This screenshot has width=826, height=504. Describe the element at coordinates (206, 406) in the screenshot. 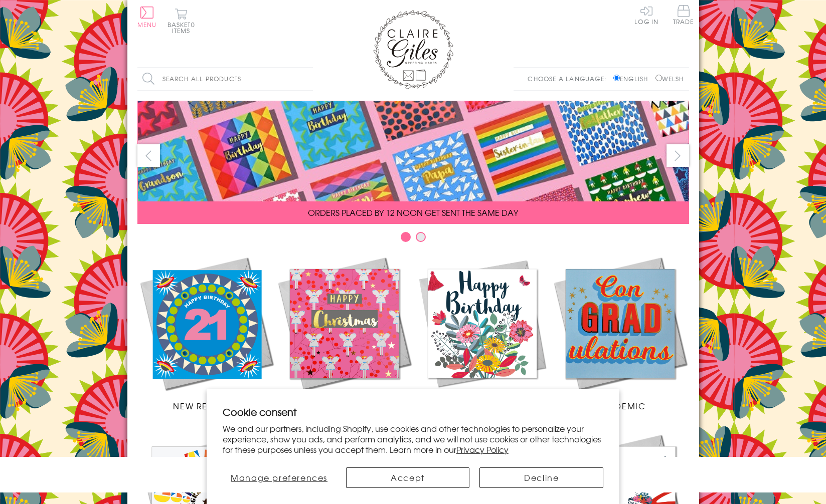

I see `span: New Releases` at that location.